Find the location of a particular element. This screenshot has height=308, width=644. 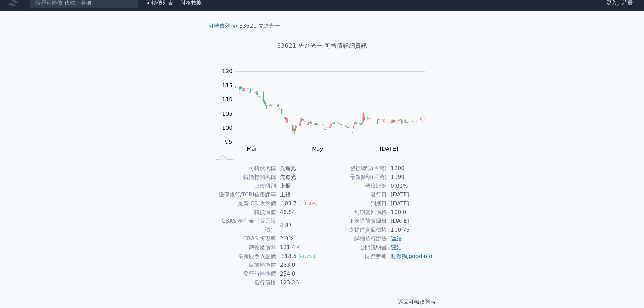

td: 2.3% is located at coordinates (299, 239).